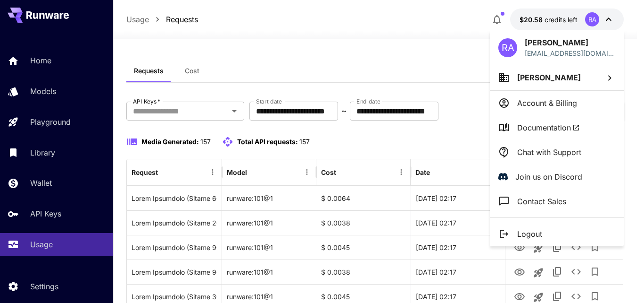 This screenshot has width=644, height=303. I want to click on p: Account & Billing, so click(547, 103).